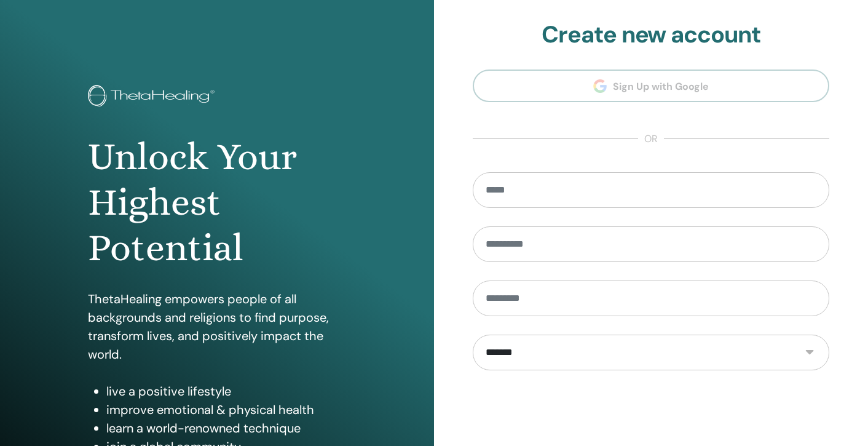  I want to click on p: ThetaHealing empowers people of all backgrounds and religions to find purpose, transform lives, a..., so click(217, 327).